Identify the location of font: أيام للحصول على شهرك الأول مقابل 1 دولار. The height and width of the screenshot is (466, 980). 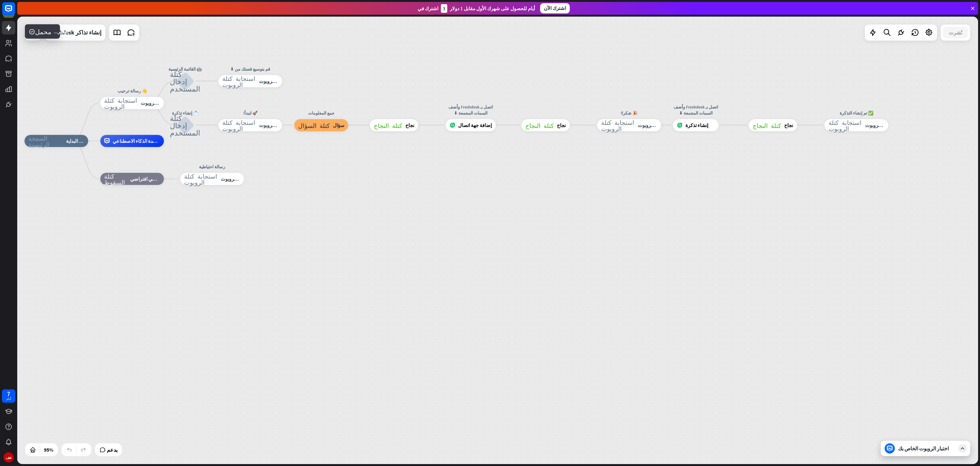
(492, 8).